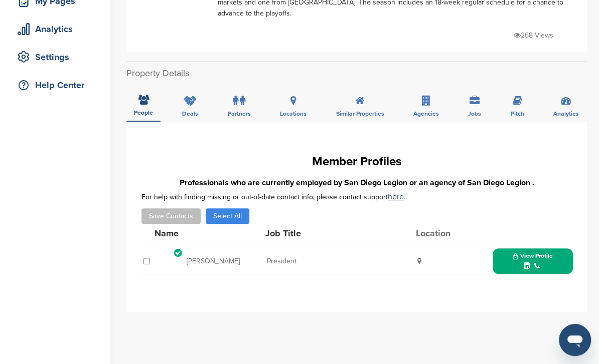  Describe the element at coordinates (144, 113) in the screenshot. I see `span: People` at that location.